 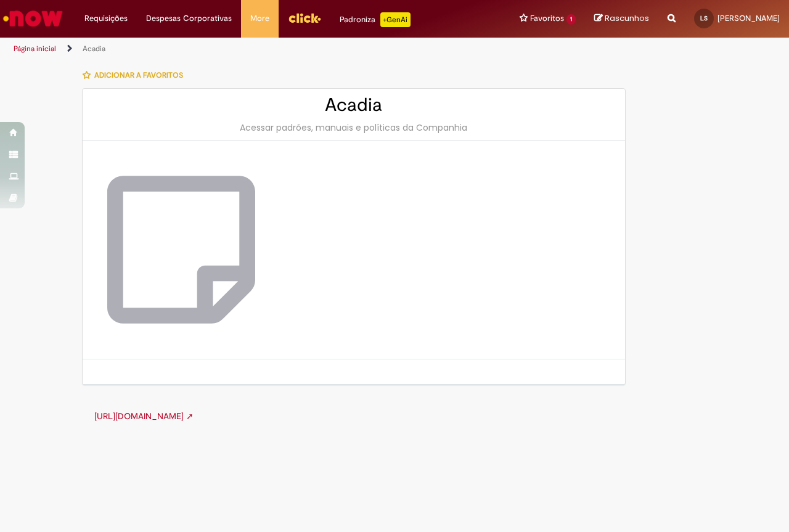 I want to click on p: +GenAi, so click(x=395, y=20).